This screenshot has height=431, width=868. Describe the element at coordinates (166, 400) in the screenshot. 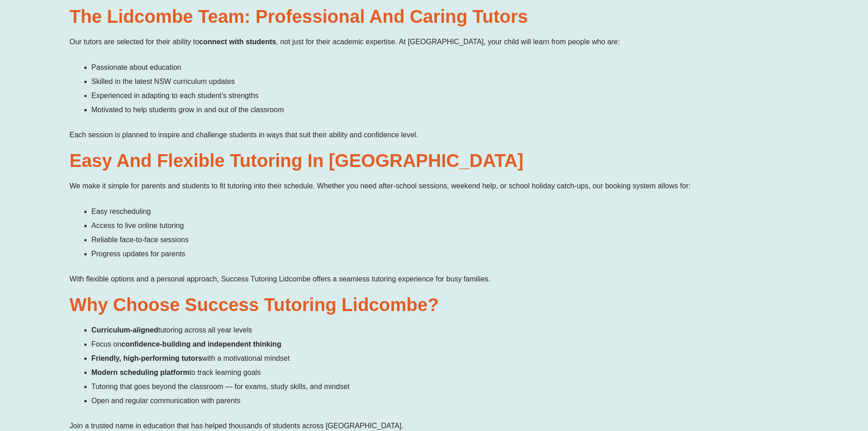

I see `span: Open and regular communication with parents` at that location.